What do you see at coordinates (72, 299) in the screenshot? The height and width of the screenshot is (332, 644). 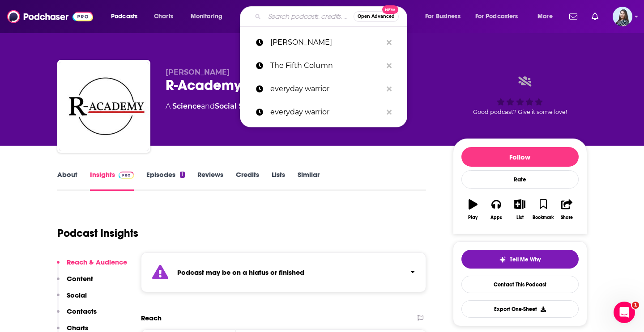 I see `button: Social` at bounding box center [72, 299].